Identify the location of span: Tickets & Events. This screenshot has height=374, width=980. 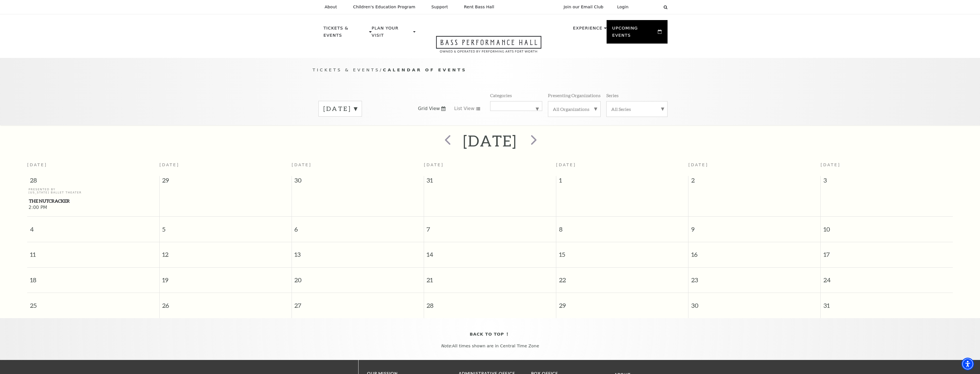
(346, 69).